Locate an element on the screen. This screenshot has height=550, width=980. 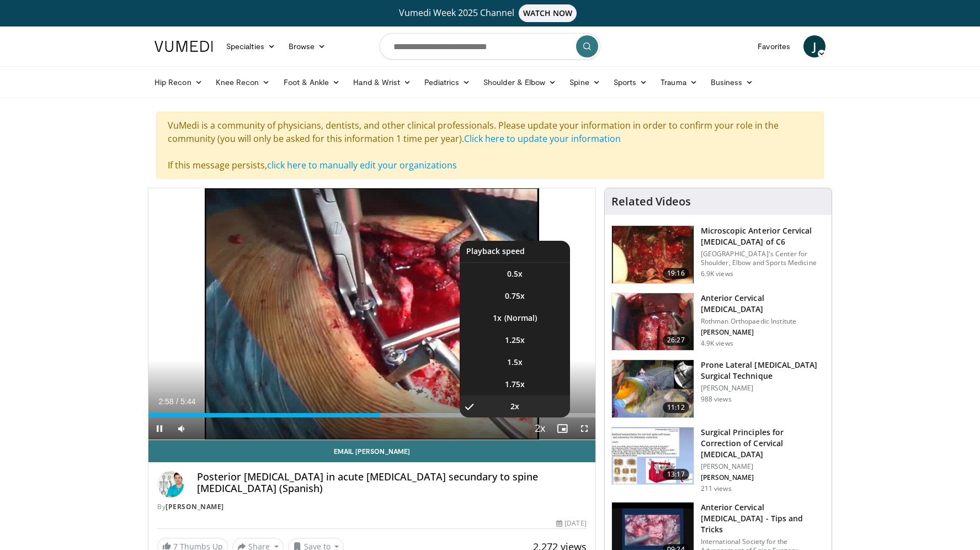
a: Sports is located at coordinates (631, 82).